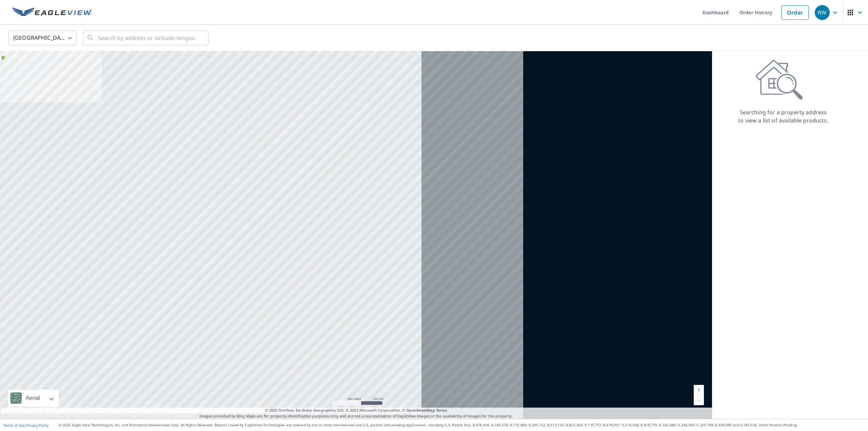  I want to click on p: Searching for a property address to view a list of available products., so click(783, 116).